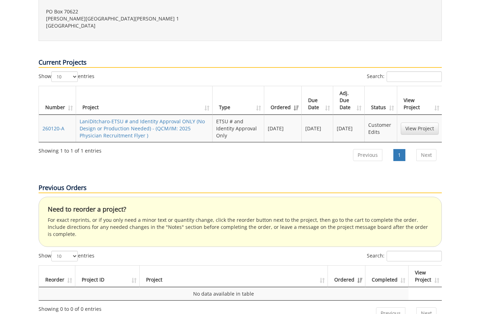  What do you see at coordinates (140, 12) in the screenshot?
I see `p: PO Box 70622` at bounding box center [140, 12].